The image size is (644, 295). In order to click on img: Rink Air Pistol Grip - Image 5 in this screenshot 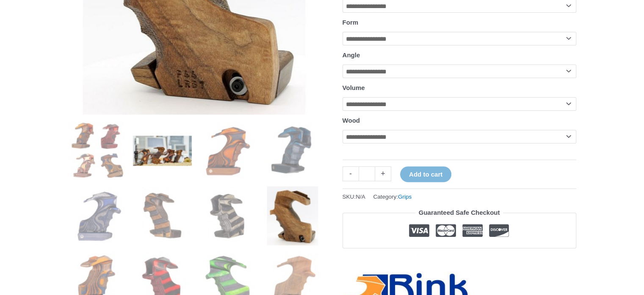, I will do `click(97, 215)`.